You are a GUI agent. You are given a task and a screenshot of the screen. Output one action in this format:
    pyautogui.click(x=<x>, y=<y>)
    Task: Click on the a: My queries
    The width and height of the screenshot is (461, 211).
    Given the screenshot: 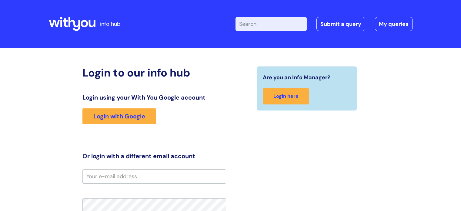 What is the action you would take?
    pyautogui.click(x=394, y=24)
    